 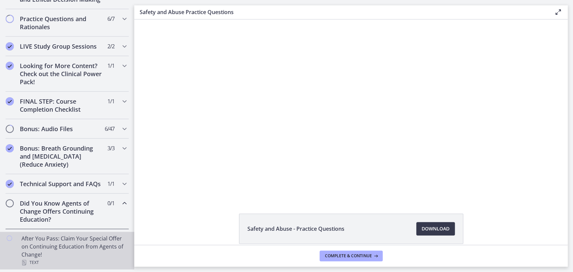 I want to click on h2: FINAL STEP: Course Completion Checklist, so click(x=61, y=105).